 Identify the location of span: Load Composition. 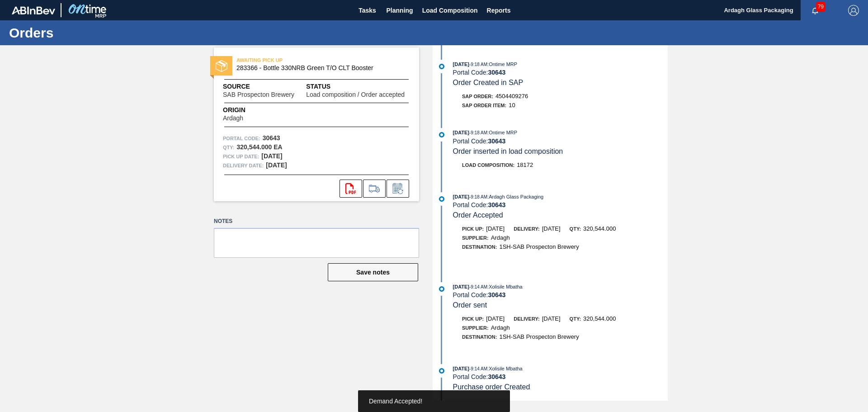
(450, 11).